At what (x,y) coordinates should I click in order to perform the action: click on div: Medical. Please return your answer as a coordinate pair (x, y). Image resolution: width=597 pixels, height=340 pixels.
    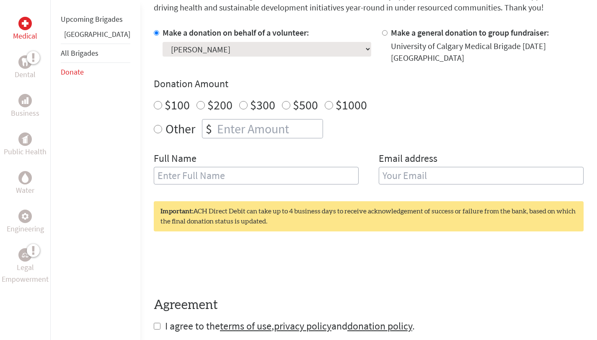
    Looking at the image, I should click on (25, 23).